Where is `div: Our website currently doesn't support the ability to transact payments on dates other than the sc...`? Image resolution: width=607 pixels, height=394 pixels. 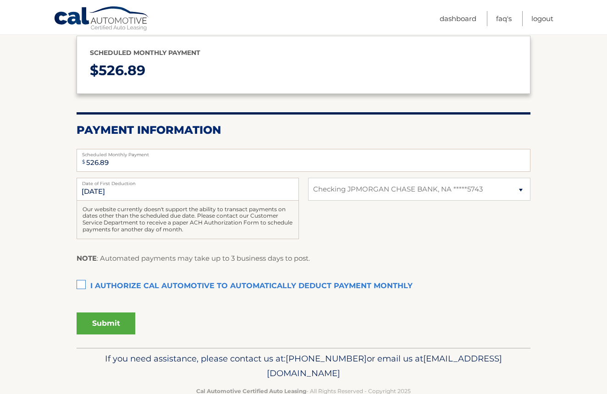 div: Our website currently doesn't support the ability to transact payments on dates other than the sc... is located at coordinates (187, 220).